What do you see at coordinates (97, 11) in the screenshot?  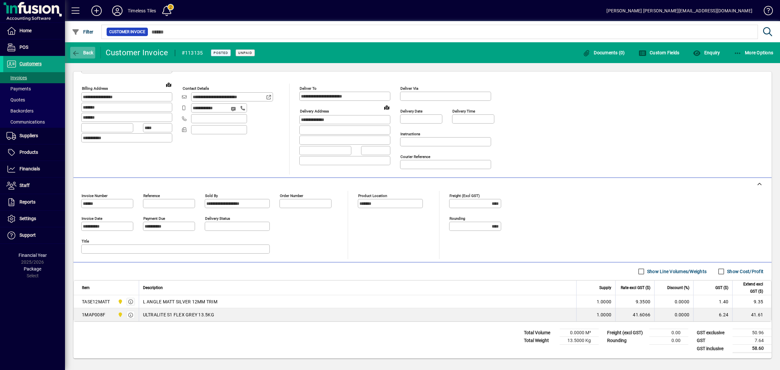 I see `button: Add` at bounding box center [97, 11].